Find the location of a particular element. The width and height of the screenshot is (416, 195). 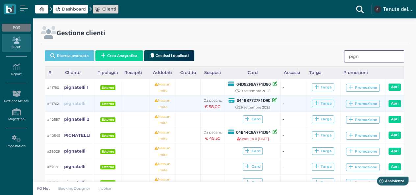

a: Dashboard is located at coordinates (70, 9).